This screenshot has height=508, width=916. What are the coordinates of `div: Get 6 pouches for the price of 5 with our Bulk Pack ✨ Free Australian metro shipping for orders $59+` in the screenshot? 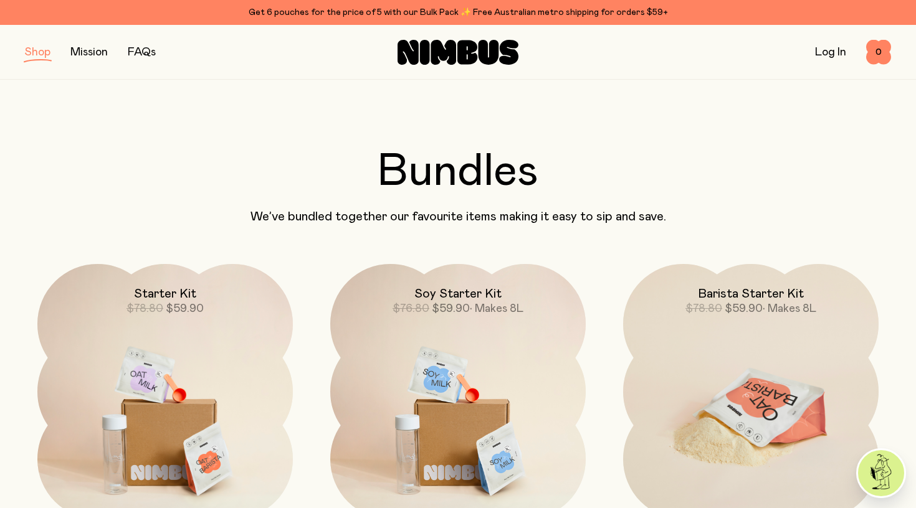 It's located at (458, 12).